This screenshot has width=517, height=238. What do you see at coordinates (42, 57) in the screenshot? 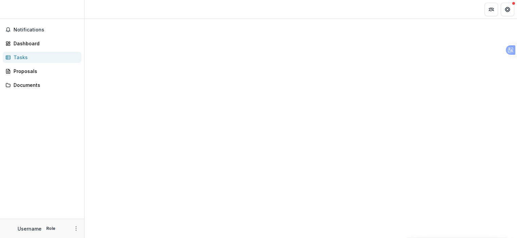
I see `a: Tasks` at bounding box center [42, 57].